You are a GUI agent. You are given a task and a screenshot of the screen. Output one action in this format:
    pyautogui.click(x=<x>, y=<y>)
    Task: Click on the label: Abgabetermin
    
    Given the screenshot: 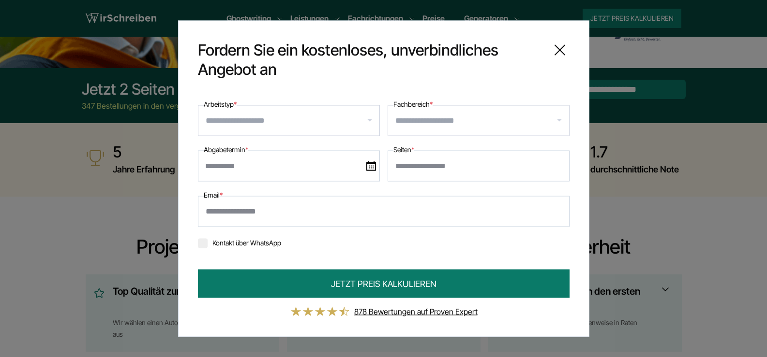 What is the action you would take?
    pyautogui.click(x=226, y=149)
    